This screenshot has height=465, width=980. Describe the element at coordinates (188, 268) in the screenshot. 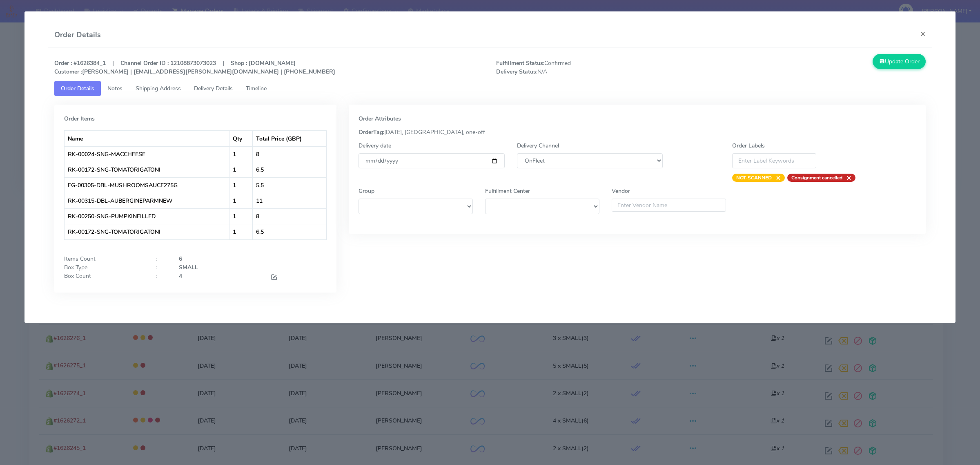

I see `strong: SMALL` at that location.